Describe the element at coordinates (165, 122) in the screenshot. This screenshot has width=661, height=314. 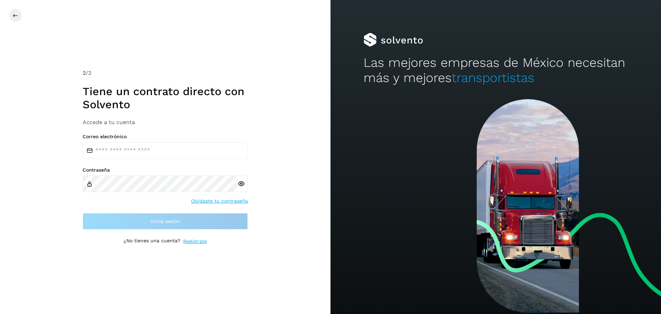
I see `h3: Accede a tu cuenta` at that location.